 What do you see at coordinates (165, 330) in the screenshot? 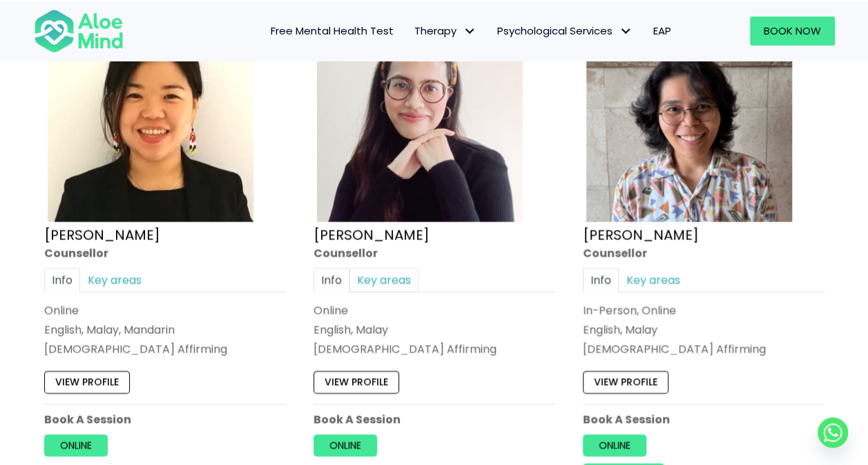
I see `p: English, Malay, Mandarin` at bounding box center [165, 330].